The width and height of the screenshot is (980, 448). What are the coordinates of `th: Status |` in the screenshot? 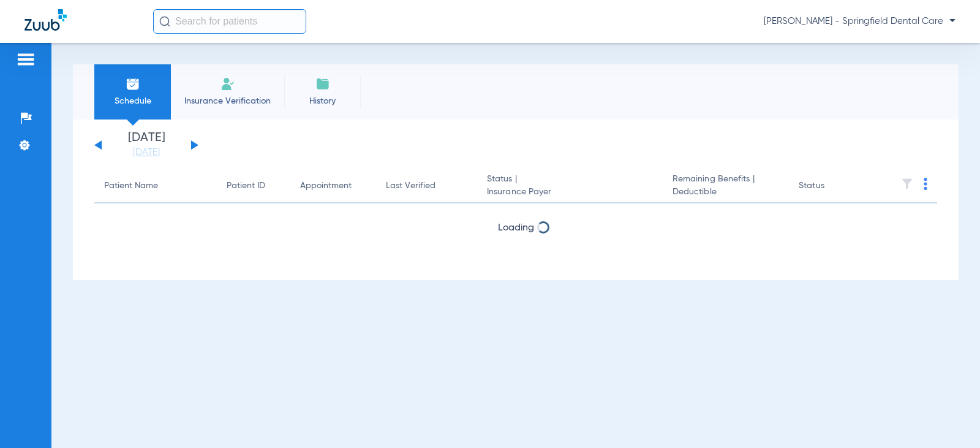 It's located at (570, 186).